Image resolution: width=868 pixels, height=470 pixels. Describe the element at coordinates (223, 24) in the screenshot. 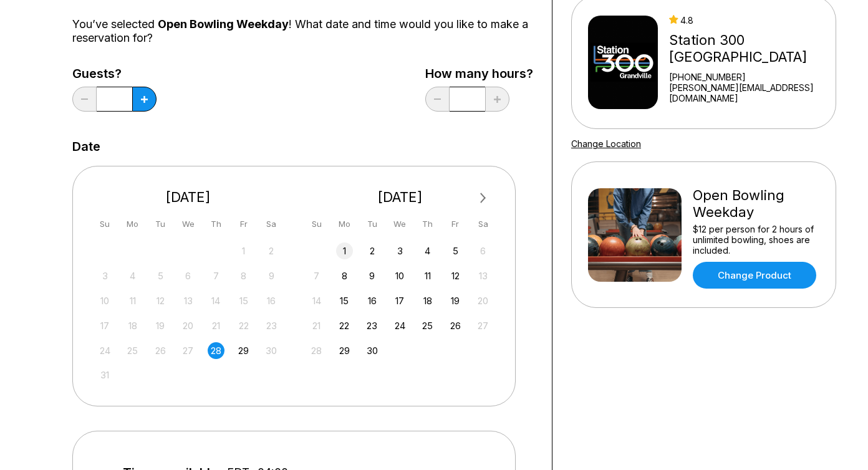

I see `span: Open Bowling Weekday` at that location.